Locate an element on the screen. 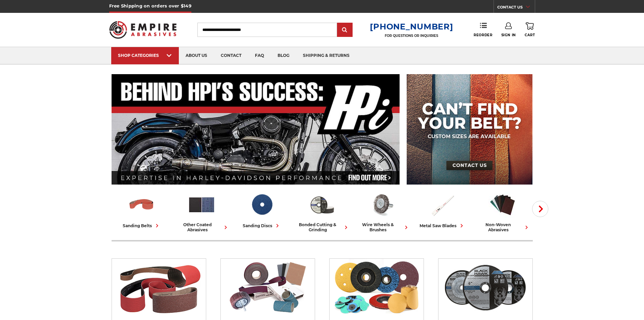 The height and width of the screenshot is (320, 644). span: Sign In is located at coordinates (508, 35).